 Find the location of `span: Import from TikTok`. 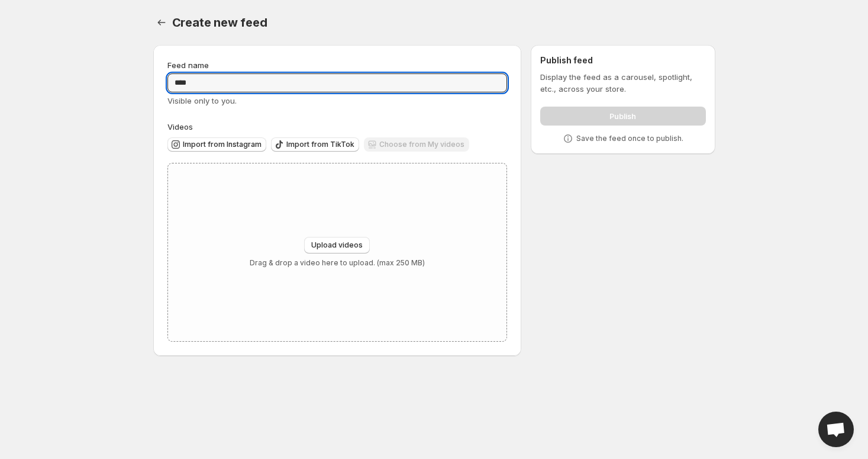

span: Import from TikTok is located at coordinates (320, 144).